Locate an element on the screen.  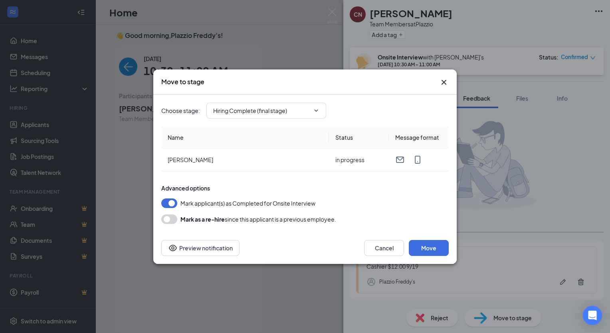
th: Status is located at coordinates (359, 137).